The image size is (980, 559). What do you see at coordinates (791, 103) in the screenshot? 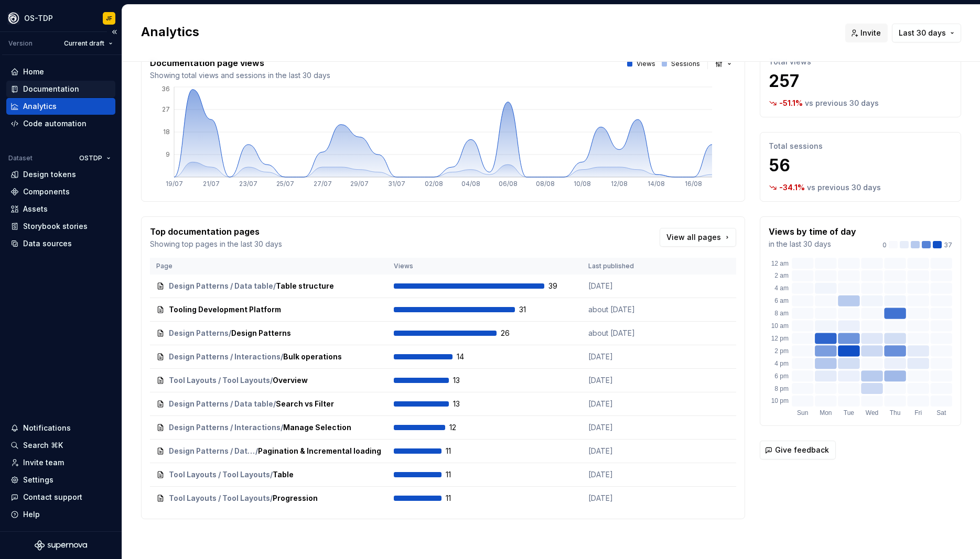
I see `p: -51.1 %` at bounding box center [791, 103].